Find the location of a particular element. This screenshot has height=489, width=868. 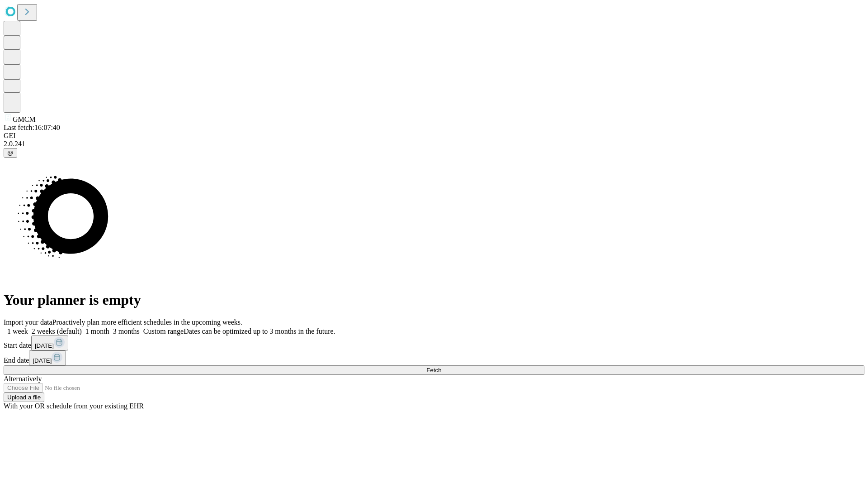

button: Upload a file is located at coordinates (24, 397).